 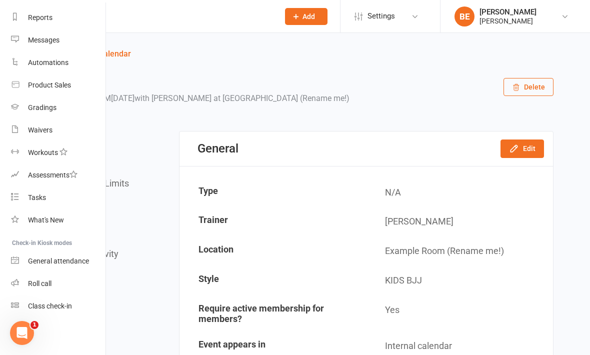 I want to click on h2: NO GI, so click(x=200, y=77).